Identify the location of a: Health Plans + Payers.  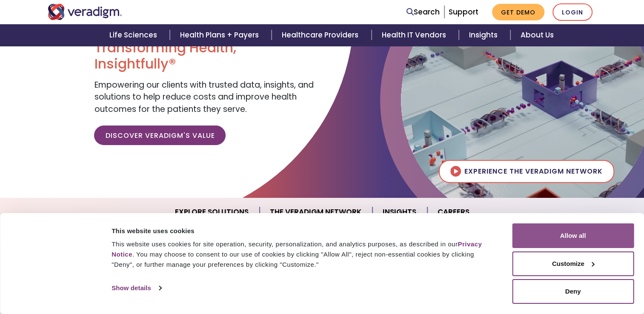
(220, 35).